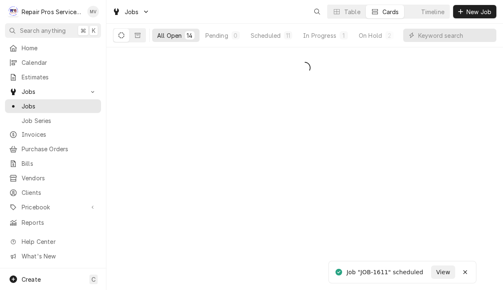 The height and width of the screenshot is (290, 503). What do you see at coordinates (13, 12) in the screenshot?
I see `div: Repair Pros Services Inc's Avatar` at bounding box center [13, 12].